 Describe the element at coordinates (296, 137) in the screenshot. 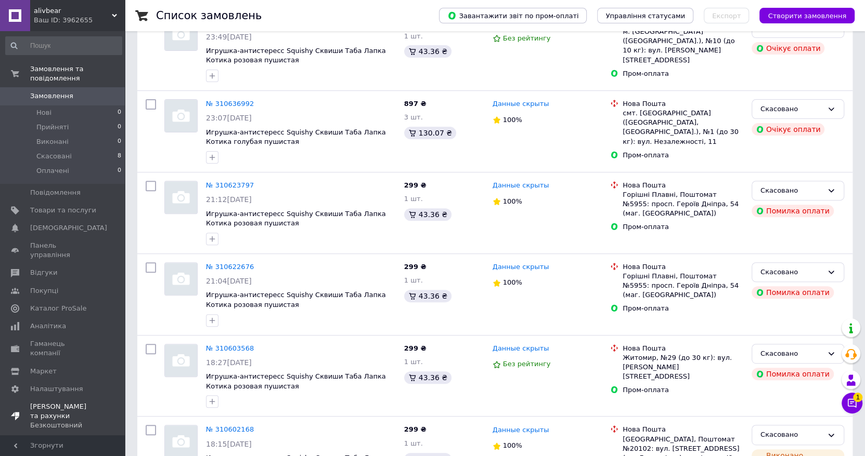

I see `span: Игрушка-антистересс Squishy Сквиши Таба Лапка Котика голубая пушистая` at that location.